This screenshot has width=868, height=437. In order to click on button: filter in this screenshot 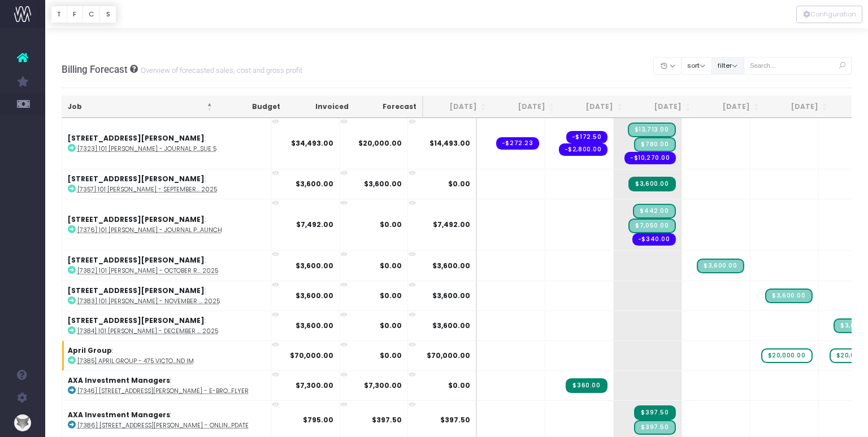, I will do `click(728, 65)`.